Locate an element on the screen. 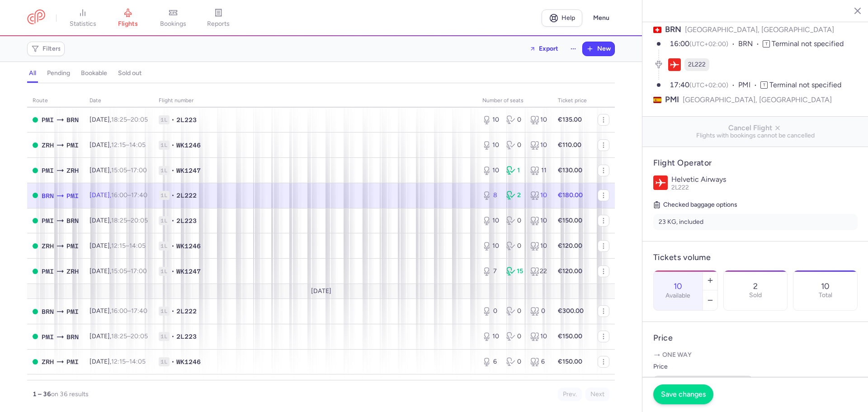 The height and width of the screenshot is (412, 868). strong: €300.00 is located at coordinates (571, 310).